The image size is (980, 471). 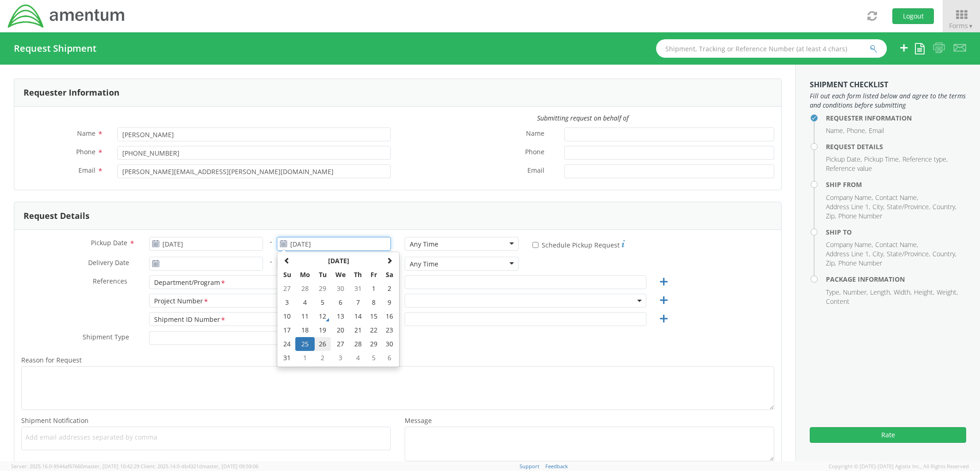 I want to click on li: Reference value, so click(x=848, y=168).